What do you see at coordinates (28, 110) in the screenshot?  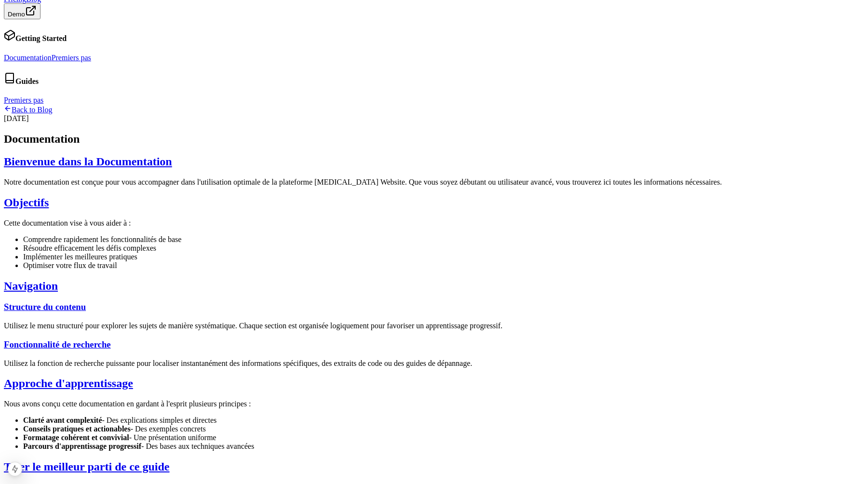 I see `a: Back to Blog` at bounding box center [28, 110].